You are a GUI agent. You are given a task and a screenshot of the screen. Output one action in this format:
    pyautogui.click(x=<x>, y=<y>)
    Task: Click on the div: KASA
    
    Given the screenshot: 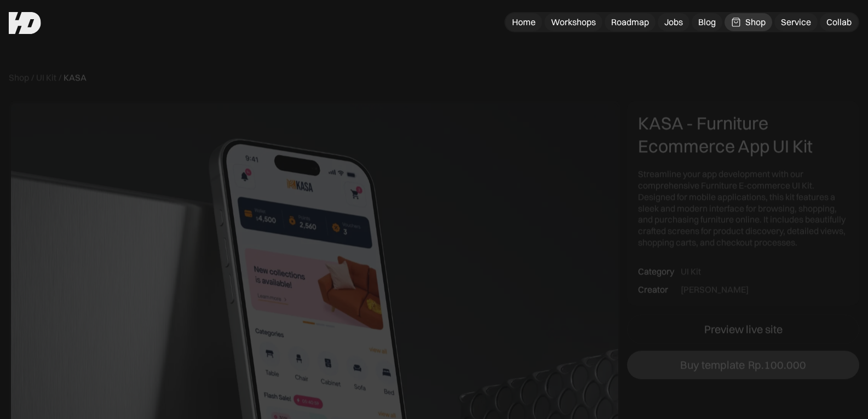 What is the action you would take?
    pyautogui.click(x=75, y=77)
    